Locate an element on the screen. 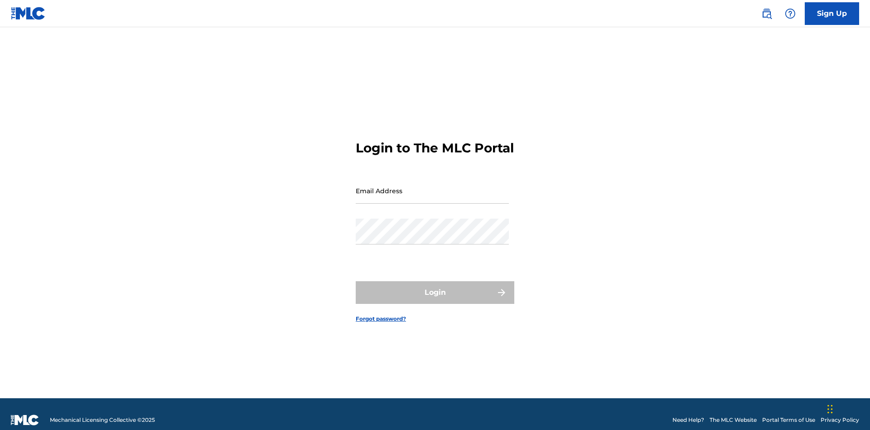 The height and width of the screenshot is (430, 870). a: Public Search is located at coordinates (767, 14).